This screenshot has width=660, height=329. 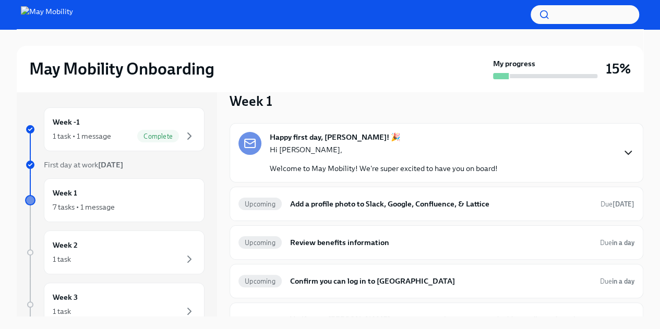 What do you see at coordinates (47, 15) in the screenshot?
I see `img: May Mobility` at bounding box center [47, 15].